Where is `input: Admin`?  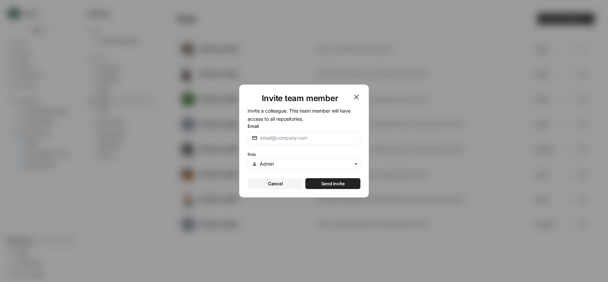
input: Admin is located at coordinates (308, 164).